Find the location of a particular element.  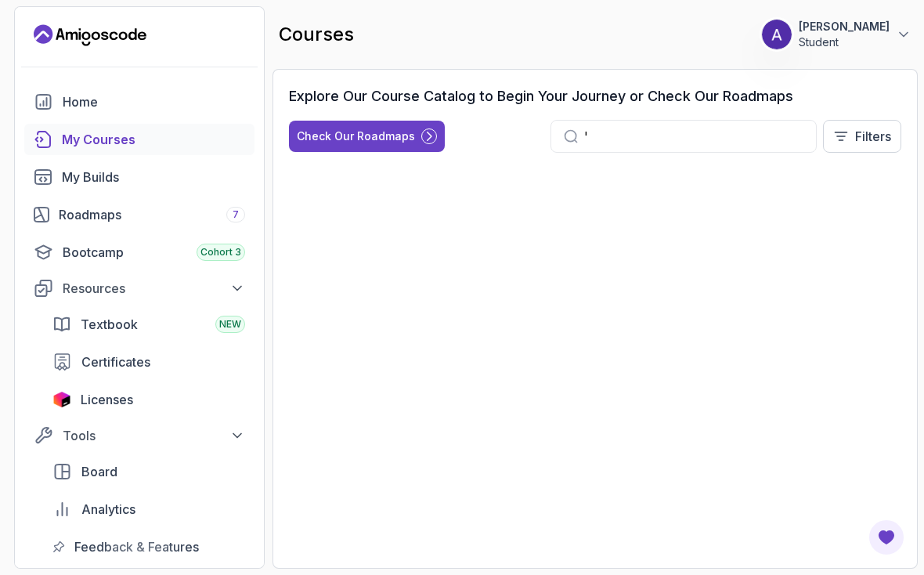

a: licenses is located at coordinates (149, 399).